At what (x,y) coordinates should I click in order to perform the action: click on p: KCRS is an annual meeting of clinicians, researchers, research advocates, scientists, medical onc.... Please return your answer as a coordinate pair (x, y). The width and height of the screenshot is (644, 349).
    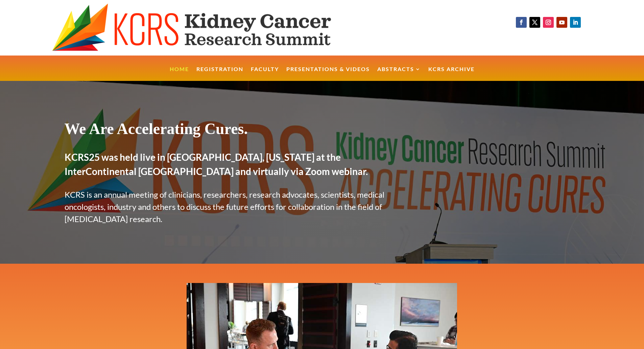
    Looking at the image, I should click on (231, 206).